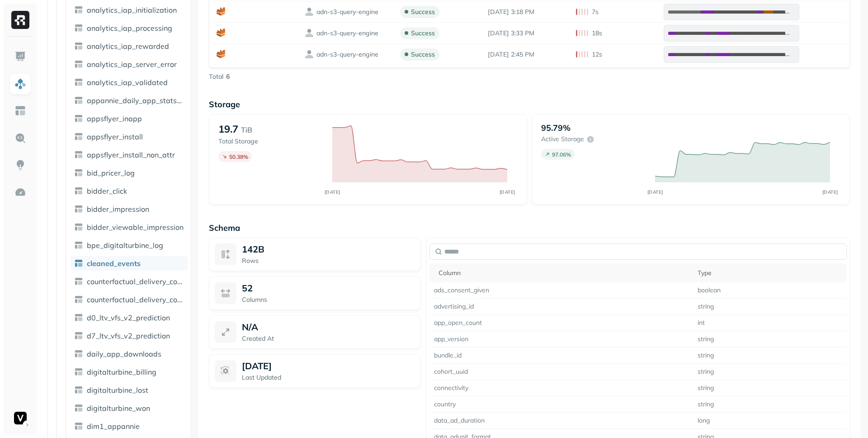  I want to click on a: d7_ltv_vfs_v2_prediction, so click(129, 336).